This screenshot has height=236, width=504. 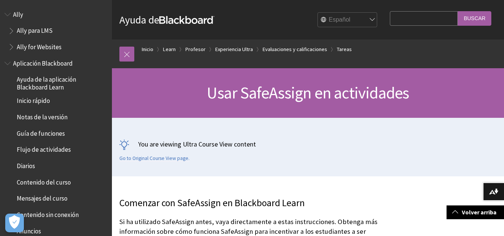 I want to click on span: Ally for Websites, so click(x=39, y=45).